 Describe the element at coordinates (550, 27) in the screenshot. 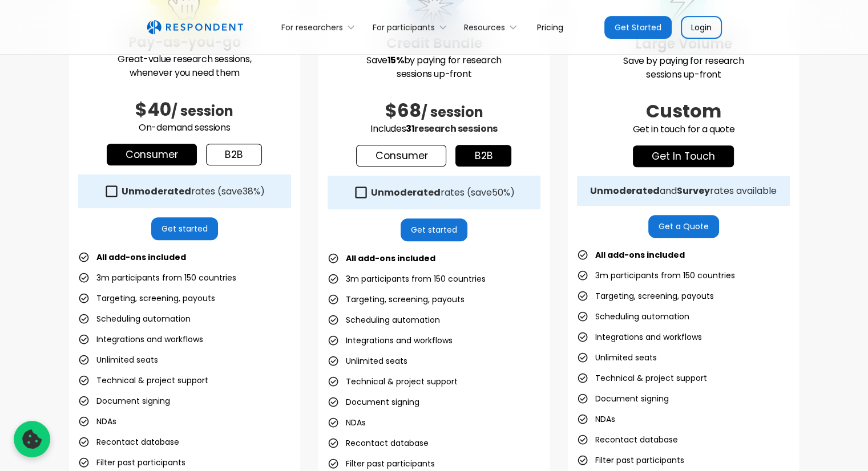

I see `a: Pricing` at that location.